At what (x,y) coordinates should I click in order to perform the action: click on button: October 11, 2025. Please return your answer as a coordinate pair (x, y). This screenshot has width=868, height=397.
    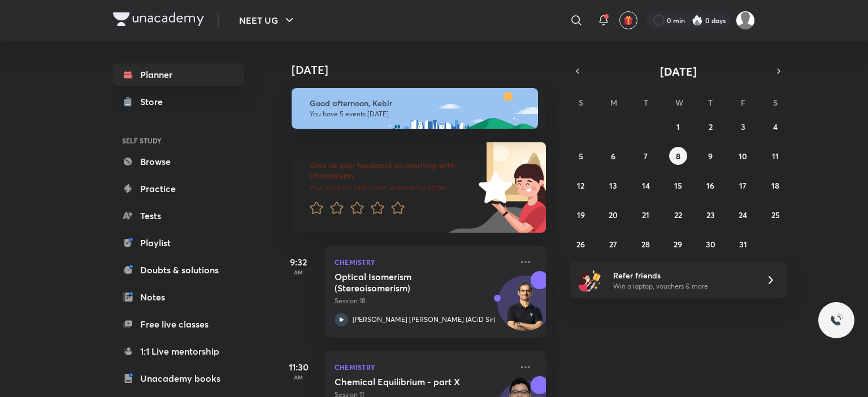
    Looking at the image, I should click on (775, 156).